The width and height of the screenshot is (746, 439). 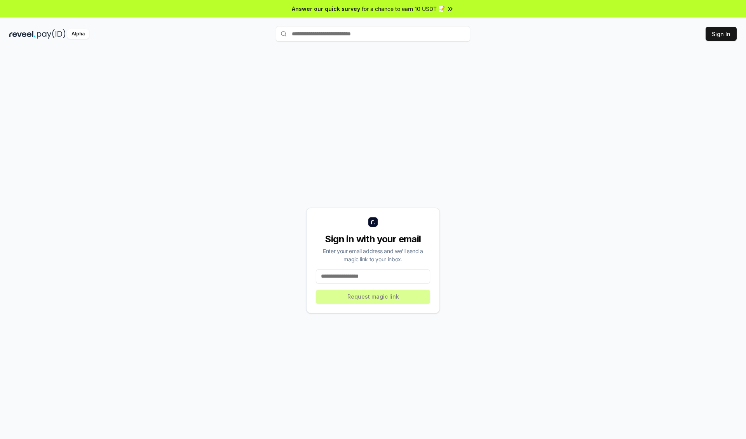 I want to click on span: for a chance to earn 10 USDT 📝, so click(x=403, y=9).